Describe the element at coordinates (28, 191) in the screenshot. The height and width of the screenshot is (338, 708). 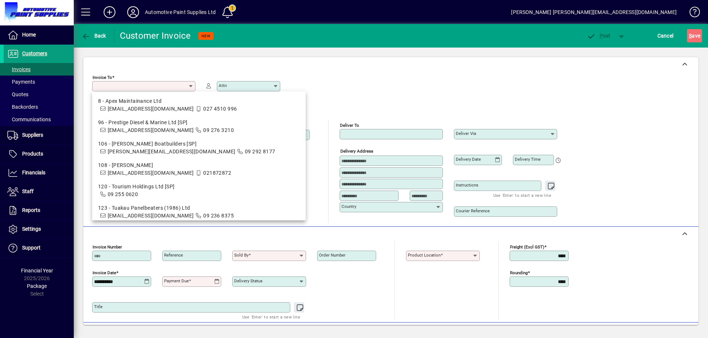
I see `span: Staff` at that location.